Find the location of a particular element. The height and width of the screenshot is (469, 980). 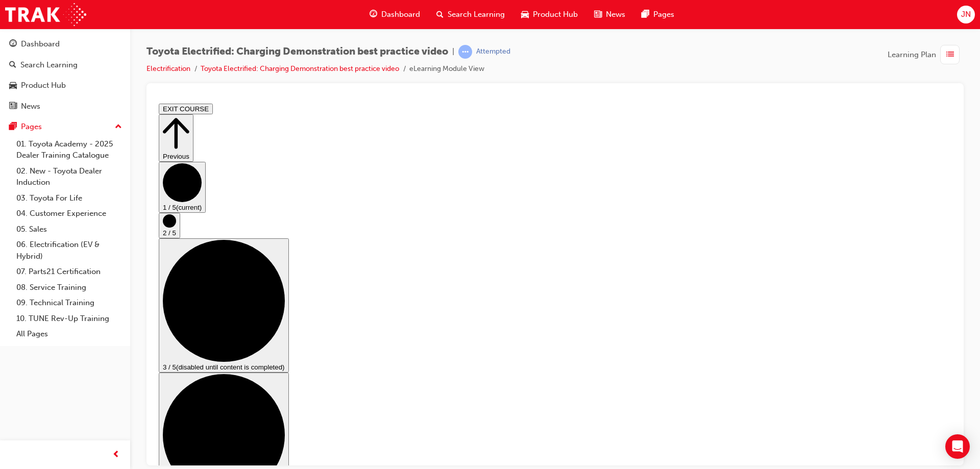

a: Dashboard is located at coordinates (65, 44).